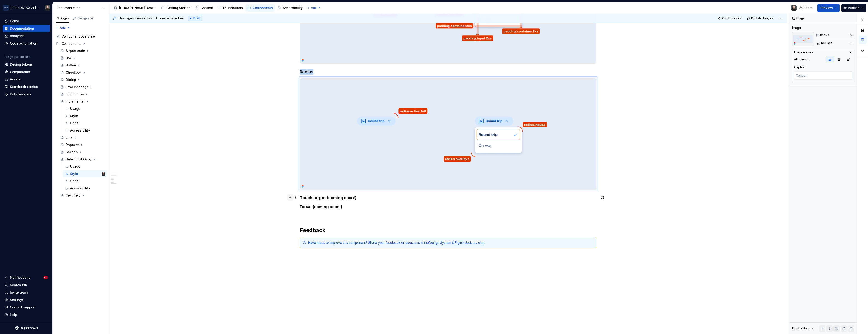  Describe the element at coordinates (83, 65) in the screenshot. I see `a: Button` at that location.